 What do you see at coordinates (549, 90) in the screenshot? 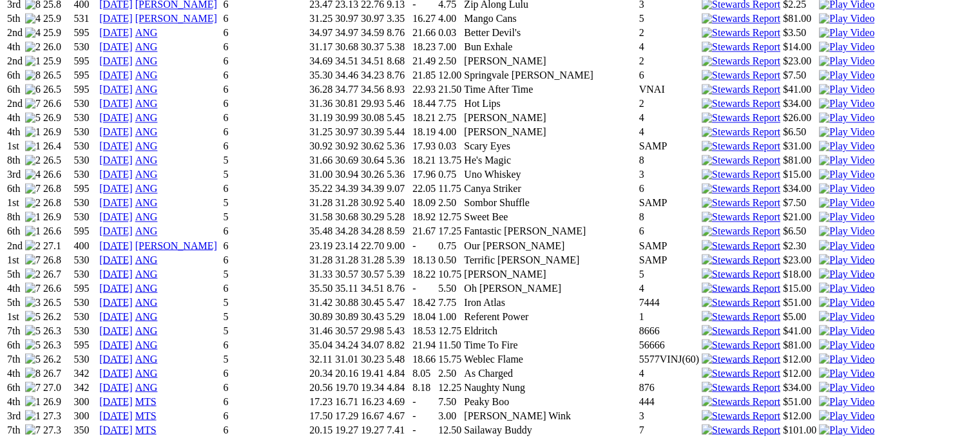
I see `td: Time After Time` at bounding box center [549, 90].